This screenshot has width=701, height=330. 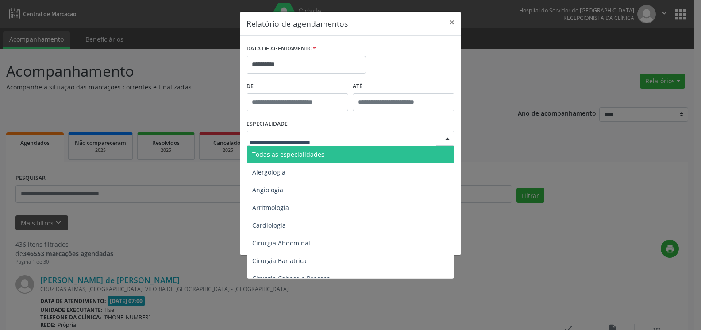 I want to click on span: Todas as especialidades, so click(x=288, y=154).